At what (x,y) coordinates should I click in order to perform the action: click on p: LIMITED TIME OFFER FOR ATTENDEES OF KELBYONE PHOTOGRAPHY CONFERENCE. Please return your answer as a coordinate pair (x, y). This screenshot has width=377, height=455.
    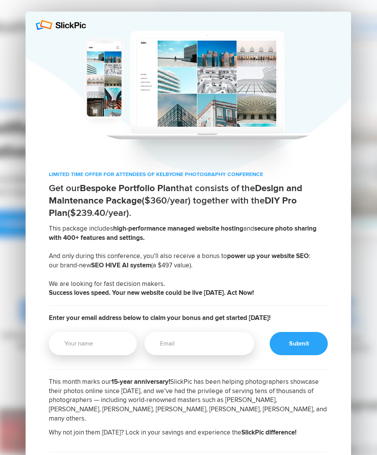
    Looking at the image, I should click on (188, 175).